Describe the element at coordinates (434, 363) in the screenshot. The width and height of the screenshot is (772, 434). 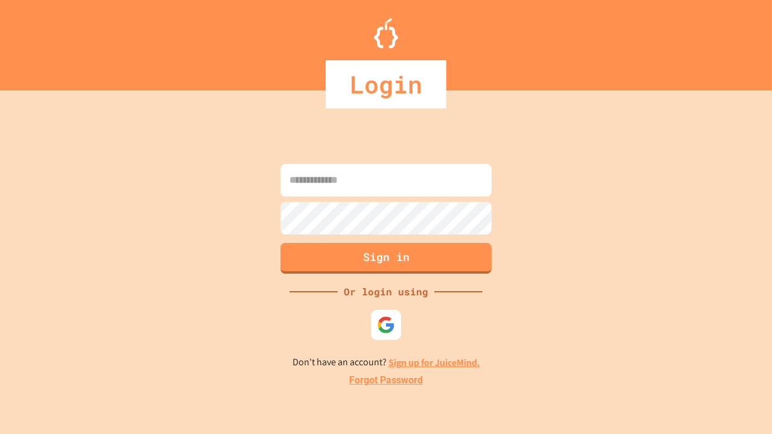
I see `a: Sign up for JuiceMind.` at that location.